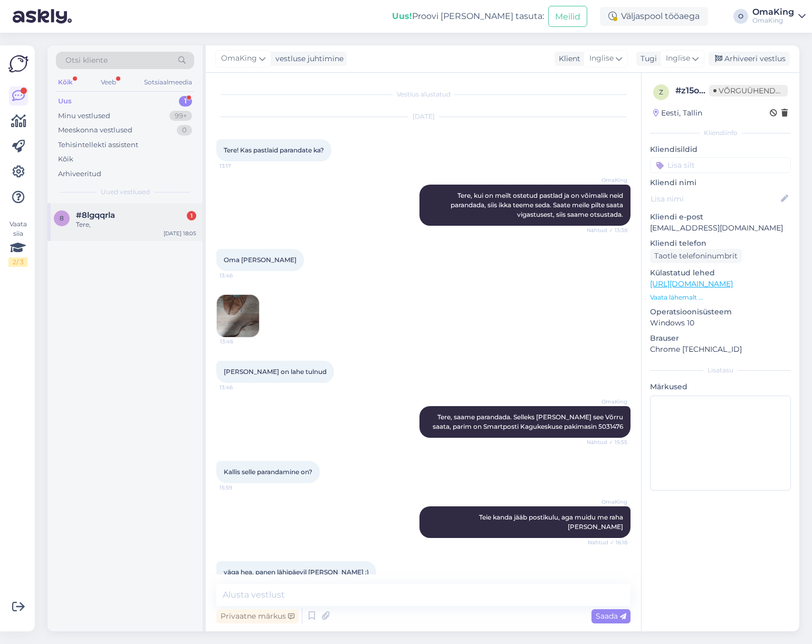 This screenshot has height=644, width=812. What do you see at coordinates (538, 205) in the screenshot?
I see `font: Tere, kui on meilt ostetud pastlad ja on võimalik neid parandada, siis ikka teeme seda. Saate mei...` at bounding box center [538, 205].